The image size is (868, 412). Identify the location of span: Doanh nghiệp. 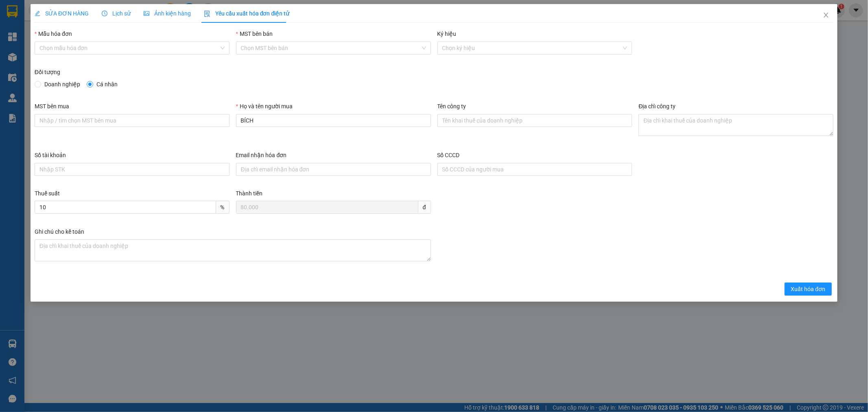
(62, 84).